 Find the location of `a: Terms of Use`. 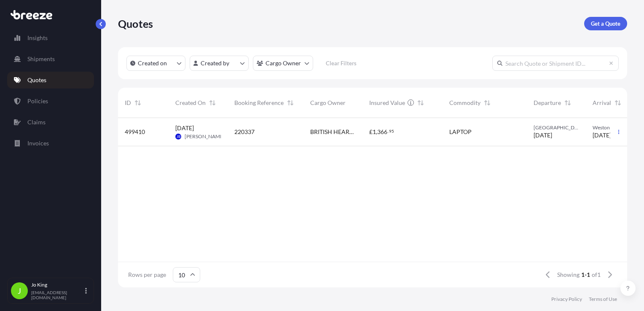

a: Terms of Use is located at coordinates (603, 299).